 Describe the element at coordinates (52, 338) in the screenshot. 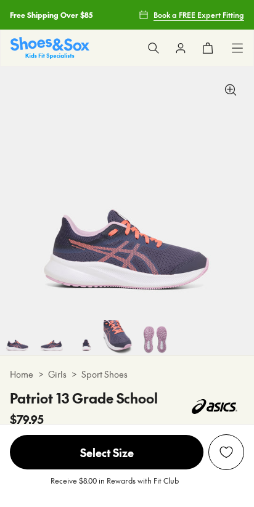

I see `img: 5-525094_1` at that location.